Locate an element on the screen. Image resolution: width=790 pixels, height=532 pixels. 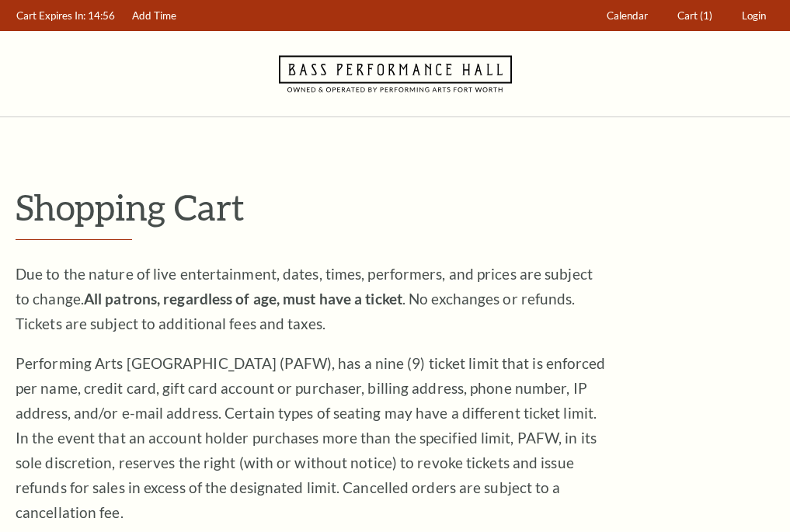
span: (1) is located at coordinates (706, 16).